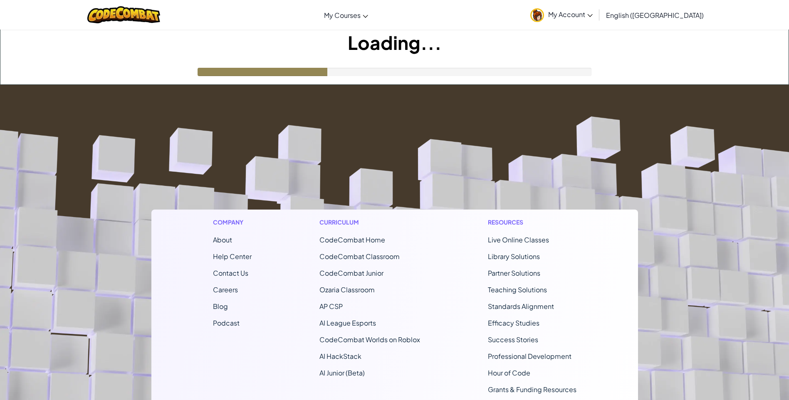 The image size is (789, 400). What do you see at coordinates (347, 290) in the screenshot?
I see `a: Ozaria Classroom` at bounding box center [347, 290].